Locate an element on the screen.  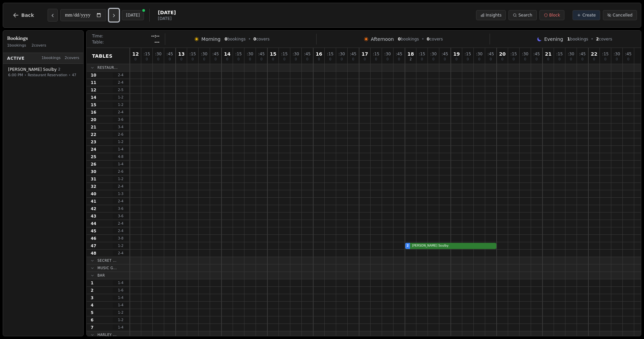
span: 25 is located at coordinates (93, 157).